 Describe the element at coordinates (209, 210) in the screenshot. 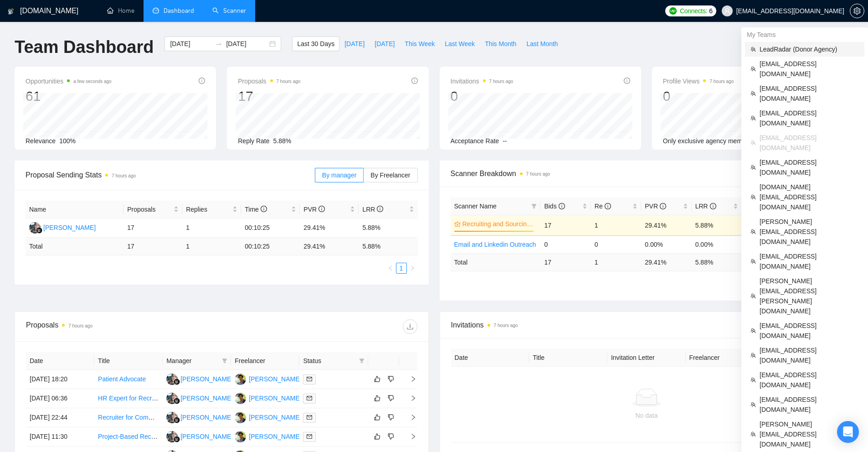

I see `span: Replies` at that location.